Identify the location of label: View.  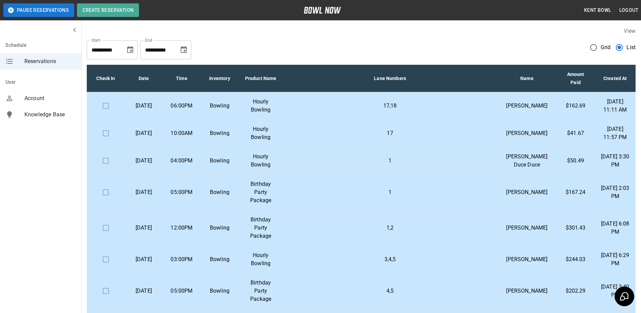
(630, 31).